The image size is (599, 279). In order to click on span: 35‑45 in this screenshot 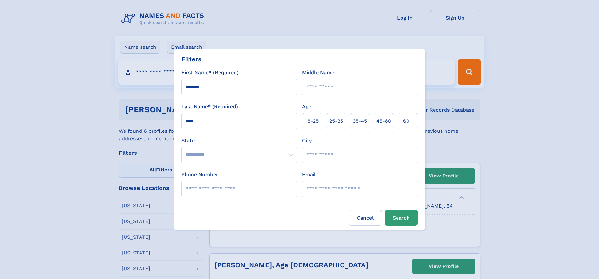, I will do `click(360, 121)`.